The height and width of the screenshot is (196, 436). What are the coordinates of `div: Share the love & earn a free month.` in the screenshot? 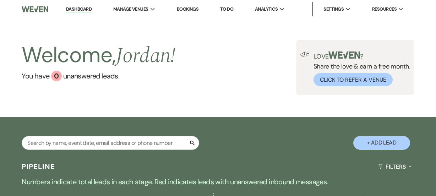 It's located at (359, 69).